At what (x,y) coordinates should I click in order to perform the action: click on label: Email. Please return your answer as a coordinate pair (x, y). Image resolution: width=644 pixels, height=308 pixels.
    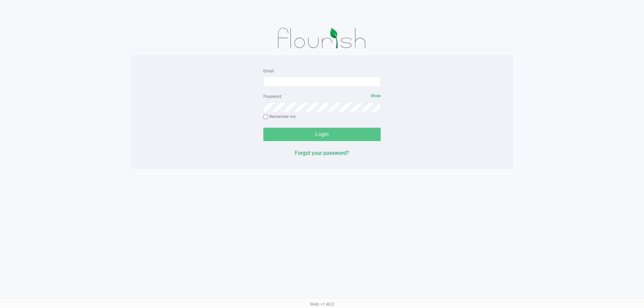
    Looking at the image, I should click on (268, 71).